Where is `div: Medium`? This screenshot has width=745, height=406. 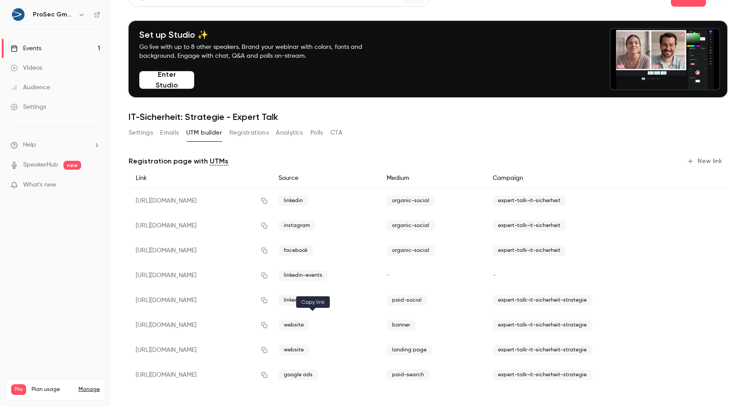 div: Medium is located at coordinates (433, 178).